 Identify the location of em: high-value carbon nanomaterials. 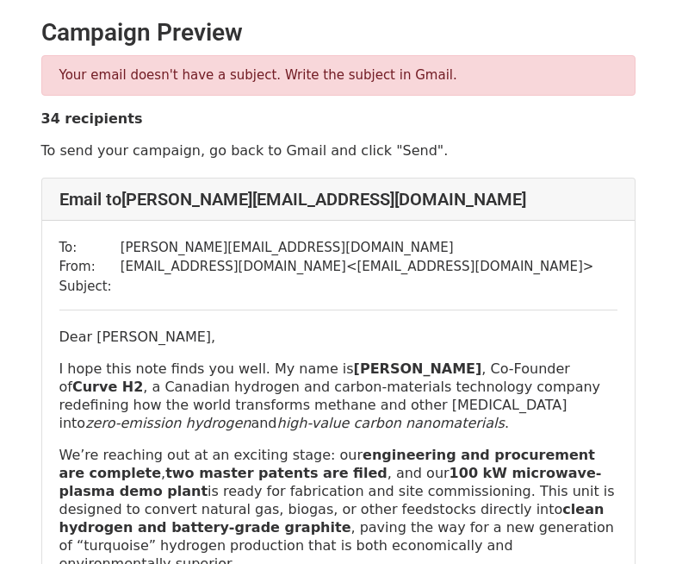
(391, 422).